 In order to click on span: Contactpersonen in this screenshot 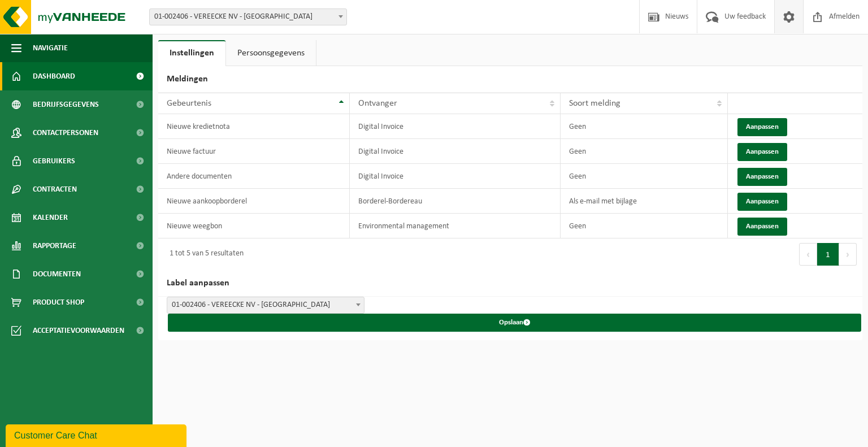, I will do `click(65, 133)`.